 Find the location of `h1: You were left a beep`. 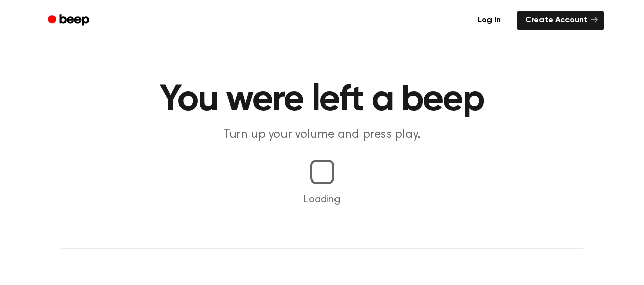

h1: You were left a beep is located at coordinates (322, 100).